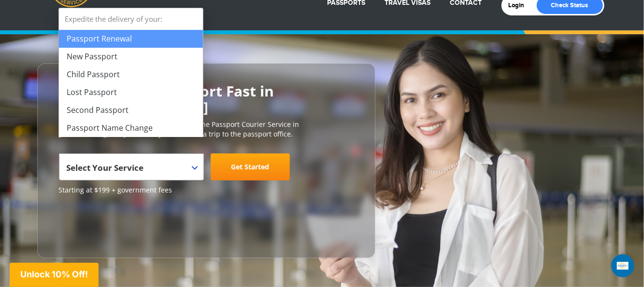 This screenshot has height=287, width=644. What do you see at coordinates (63, 12) in the screenshot?
I see `div: Need help?` at bounding box center [63, 12].